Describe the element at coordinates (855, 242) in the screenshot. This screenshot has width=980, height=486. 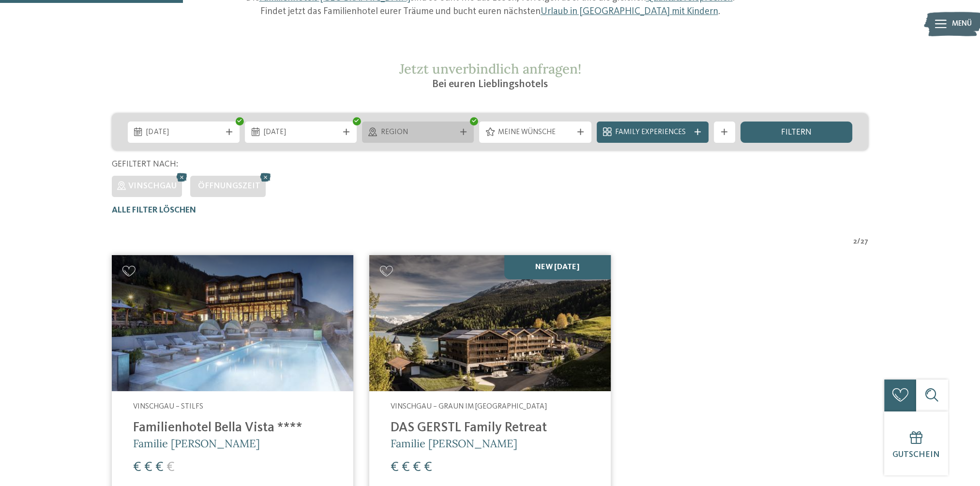
I see `span: 2` at that location.